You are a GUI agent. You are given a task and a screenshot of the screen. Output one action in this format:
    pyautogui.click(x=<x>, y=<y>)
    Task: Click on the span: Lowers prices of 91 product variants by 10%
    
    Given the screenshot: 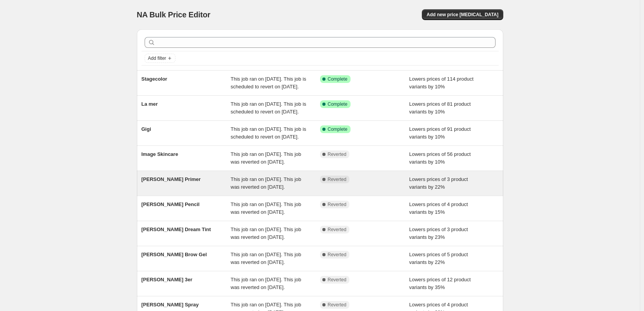 What is the action you would take?
    pyautogui.click(x=440, y=132)
    